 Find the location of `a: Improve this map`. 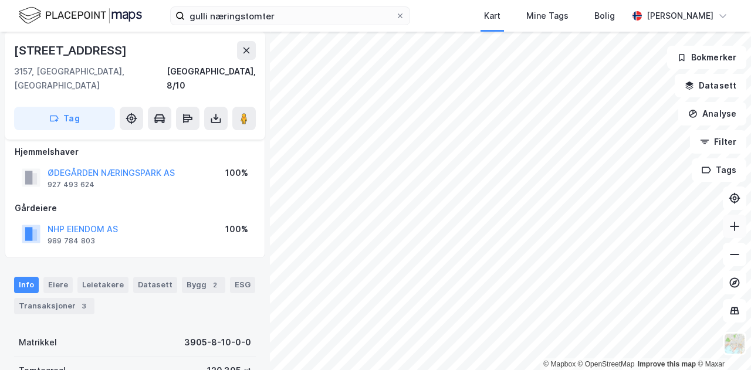

a: Improve this map is located at coordinates (667, 364).